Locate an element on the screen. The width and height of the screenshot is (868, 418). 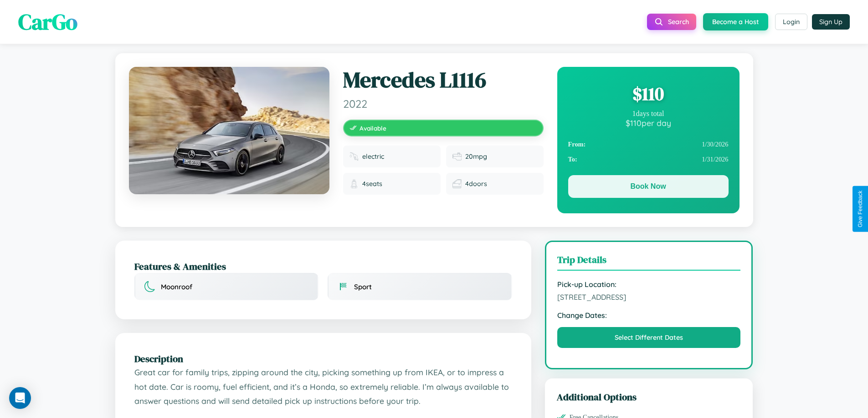
div: $ 110 is located at coordinates (649, 94).